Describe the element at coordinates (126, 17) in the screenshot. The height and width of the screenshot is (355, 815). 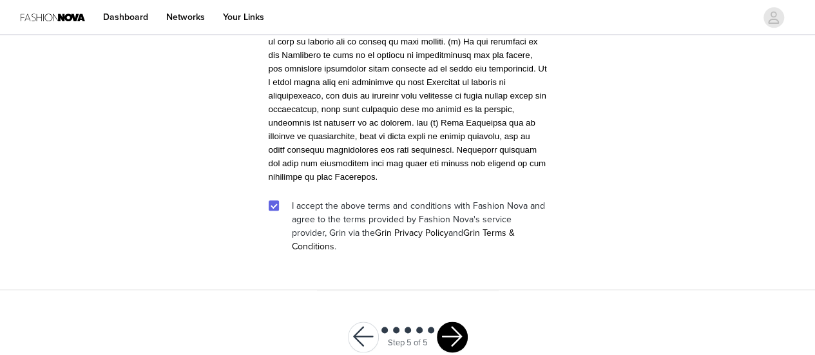
I see `a: Dashboard` at that location.